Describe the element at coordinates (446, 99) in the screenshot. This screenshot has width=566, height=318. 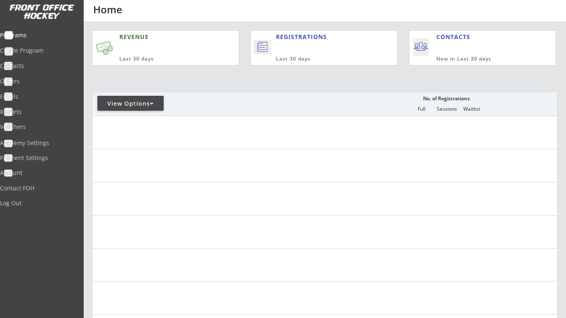
I see `div: No. of Registrations` at that location.